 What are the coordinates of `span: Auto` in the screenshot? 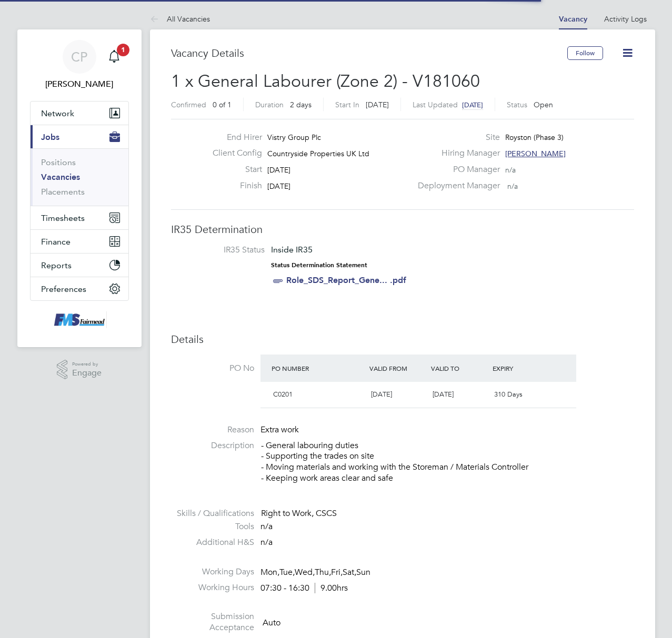 It's located at (271, 622).